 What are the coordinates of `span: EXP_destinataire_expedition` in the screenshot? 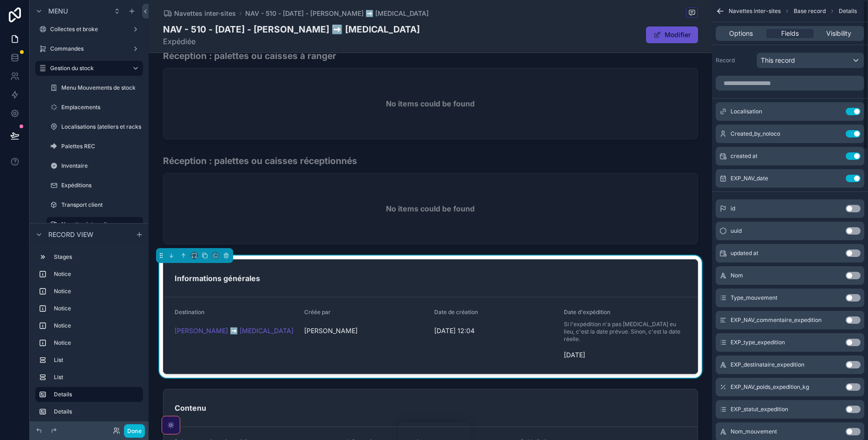 It's located at (767, 364).